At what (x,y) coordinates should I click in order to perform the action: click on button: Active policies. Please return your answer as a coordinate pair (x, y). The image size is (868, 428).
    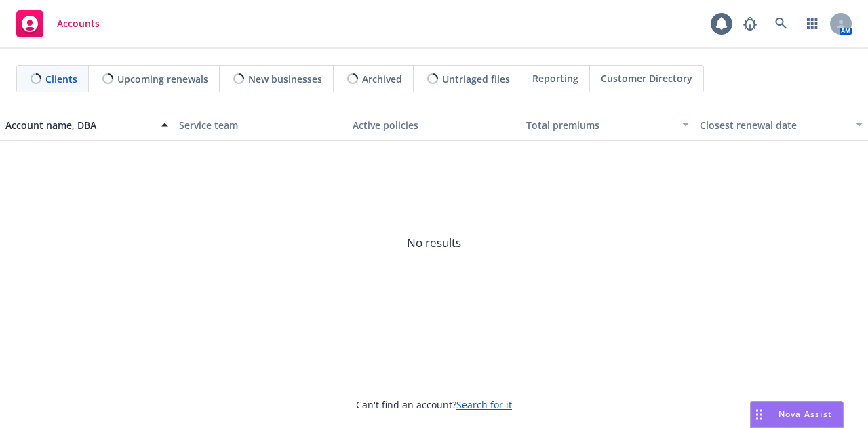
    Looking at the image, I should click on (434, 125).